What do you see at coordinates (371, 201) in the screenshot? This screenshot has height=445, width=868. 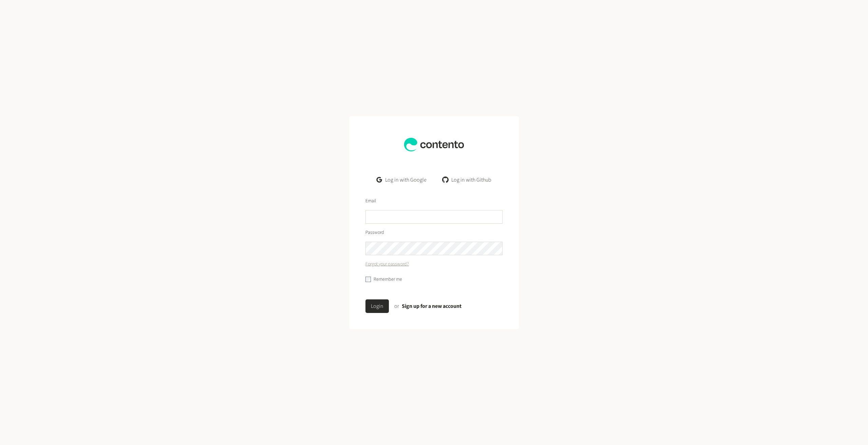 I see `label: Email` at bounding box center [371, 201].